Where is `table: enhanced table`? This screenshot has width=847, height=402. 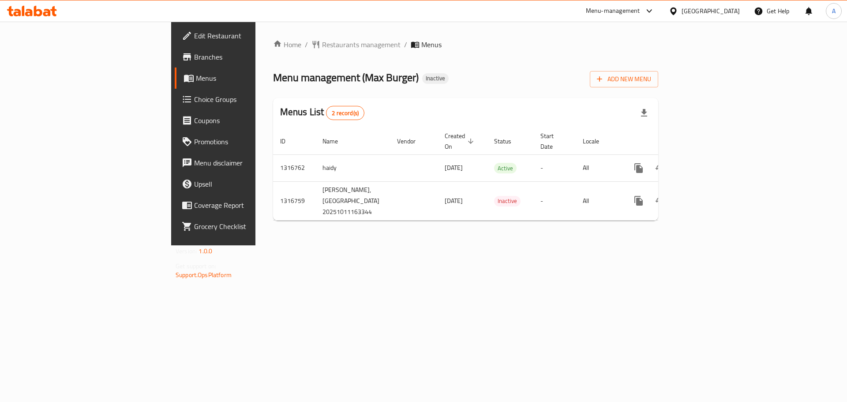 table: enhanced table is located at coordinates (496, 174).